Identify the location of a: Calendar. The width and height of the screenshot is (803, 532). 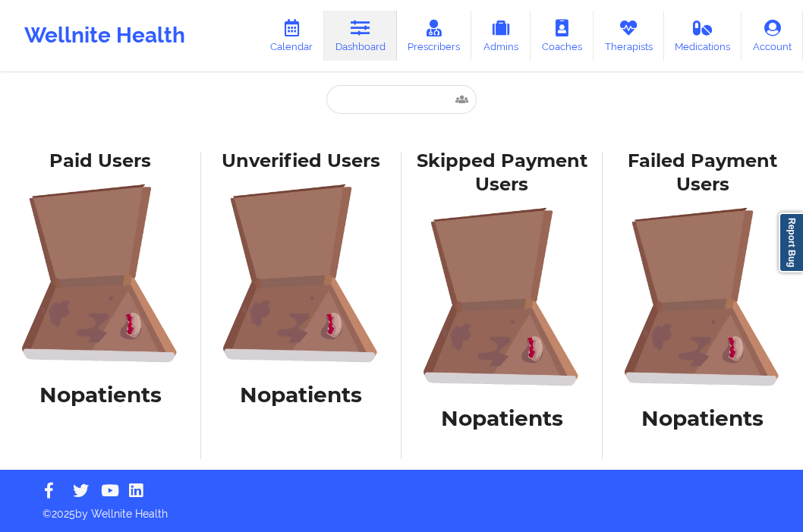
(291, 36).